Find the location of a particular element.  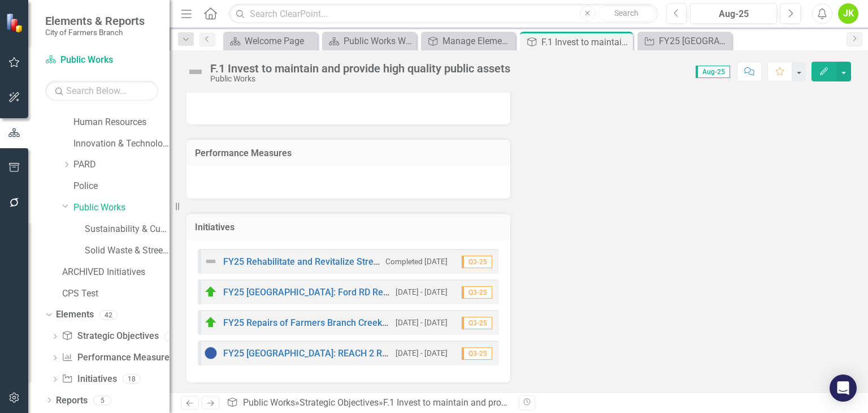

button: Search is located at coordinates (627, 14).